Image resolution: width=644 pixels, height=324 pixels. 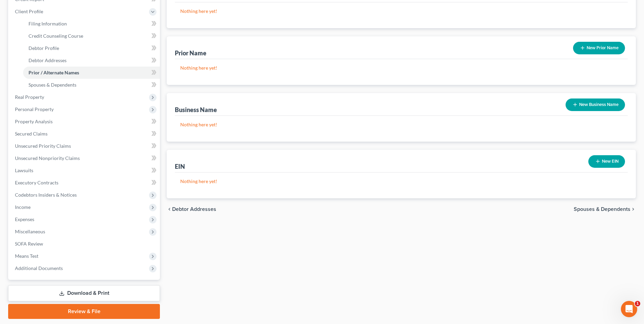 What do you see at coordinates (91, 48) in the screenshot?
I see `a: Debtor Profile` at bounding box center [91, 48].